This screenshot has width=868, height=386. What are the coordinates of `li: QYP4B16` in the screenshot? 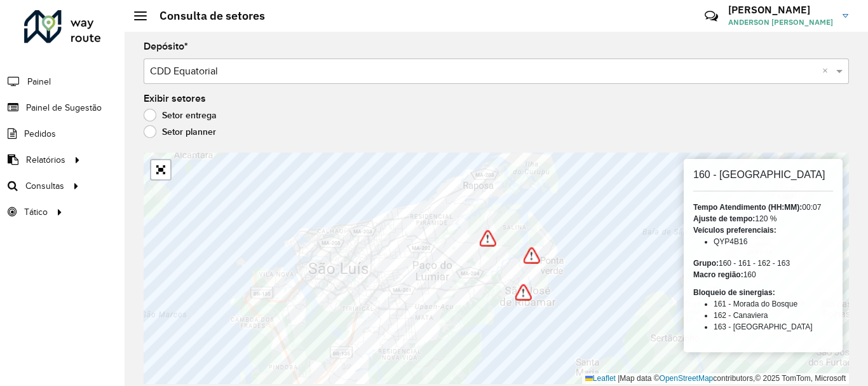 It's located at (774, 241).